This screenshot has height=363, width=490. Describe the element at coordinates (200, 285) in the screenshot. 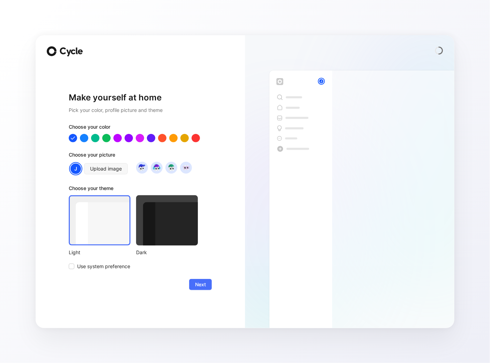

I see `span: Next` at that location.